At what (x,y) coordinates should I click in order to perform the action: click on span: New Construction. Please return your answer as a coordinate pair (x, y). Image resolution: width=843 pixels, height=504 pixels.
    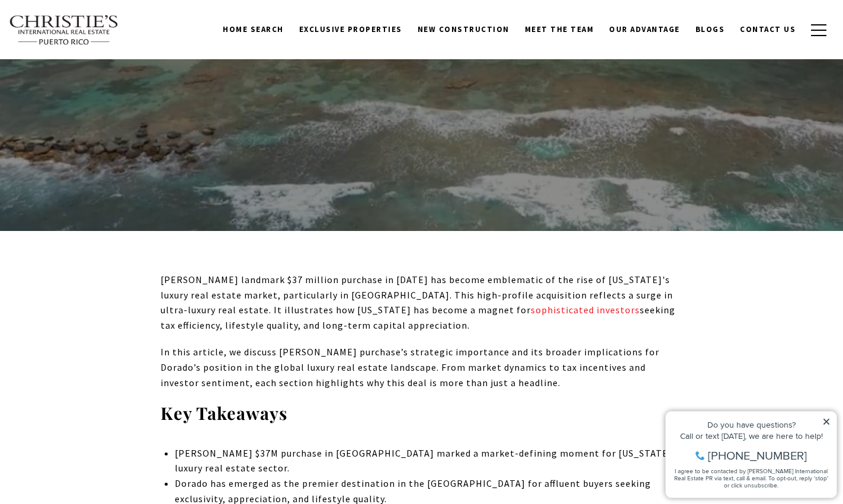
    Looking at the image, I should click on (463, 29).